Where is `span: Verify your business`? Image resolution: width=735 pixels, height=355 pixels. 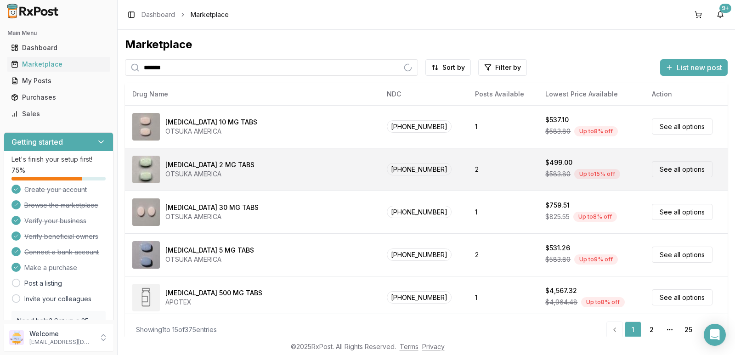 span: Verify your business is located at coordinates (55, 221).